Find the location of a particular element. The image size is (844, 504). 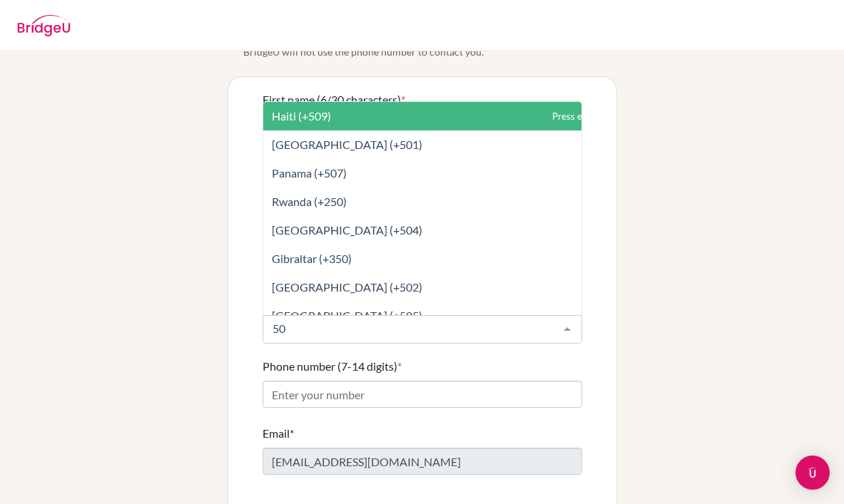

input: Select a code is located at coordinates (411, 329).